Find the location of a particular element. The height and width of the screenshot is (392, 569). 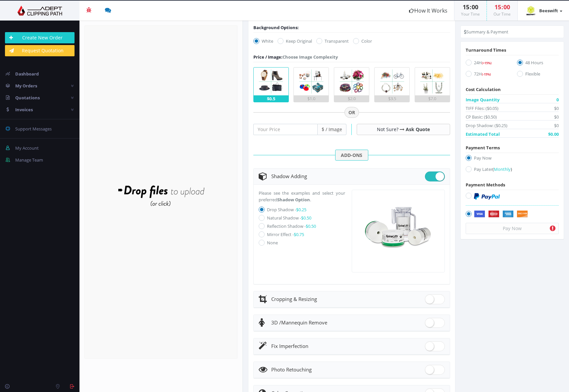

span: Cropping & Resizing is located at coordinates (294, 299).